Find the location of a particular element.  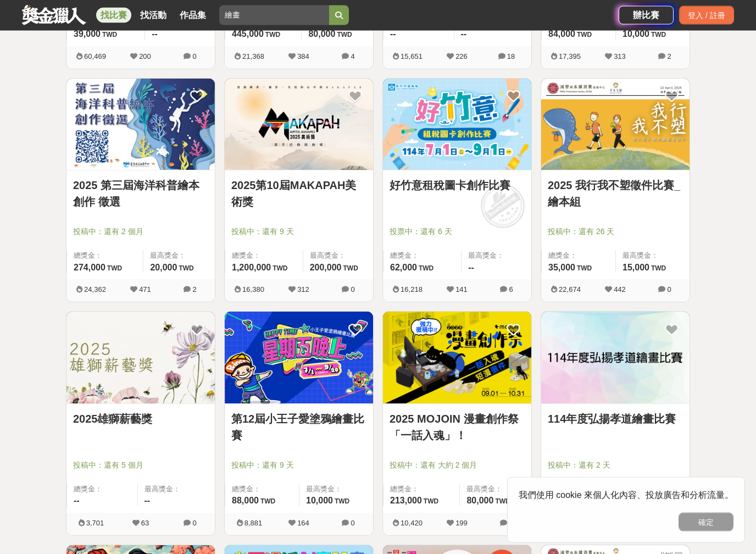

a: 好竹意租稅圖卡創作比賽 is located at coordinates (457, 186).